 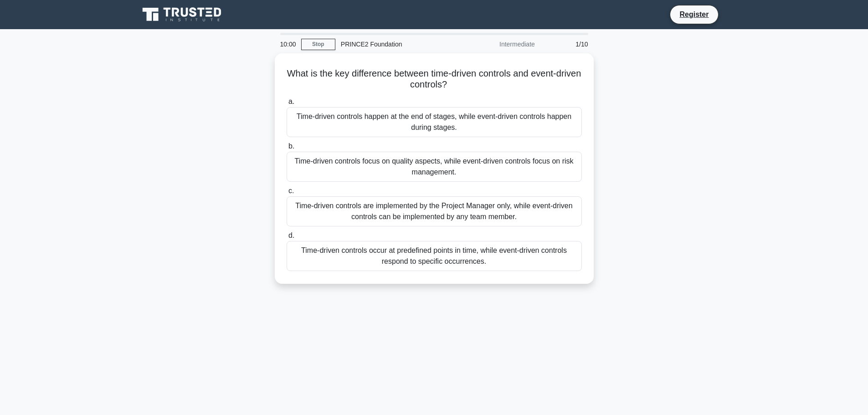 I want to click on div: PRINCE2 Foundation, so click(x=397, y=44).